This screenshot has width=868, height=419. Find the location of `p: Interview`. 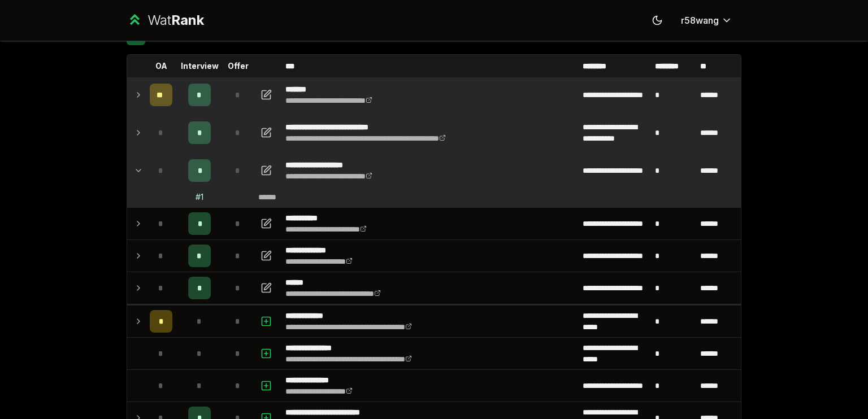

p: Interview is located at coordinates (199, 66).